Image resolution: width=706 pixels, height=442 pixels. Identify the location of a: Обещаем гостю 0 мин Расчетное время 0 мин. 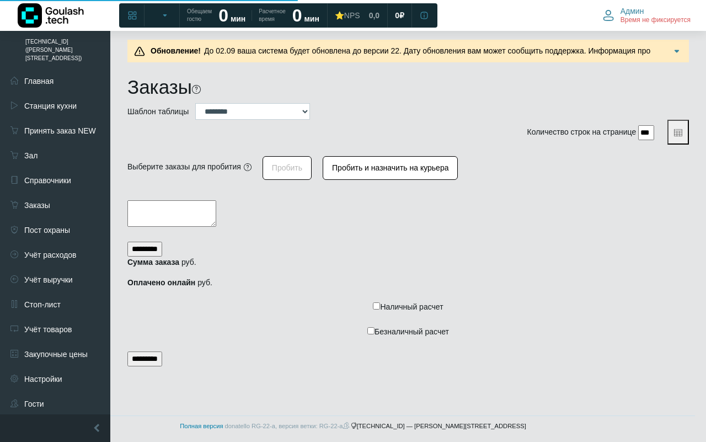
(253, 15).